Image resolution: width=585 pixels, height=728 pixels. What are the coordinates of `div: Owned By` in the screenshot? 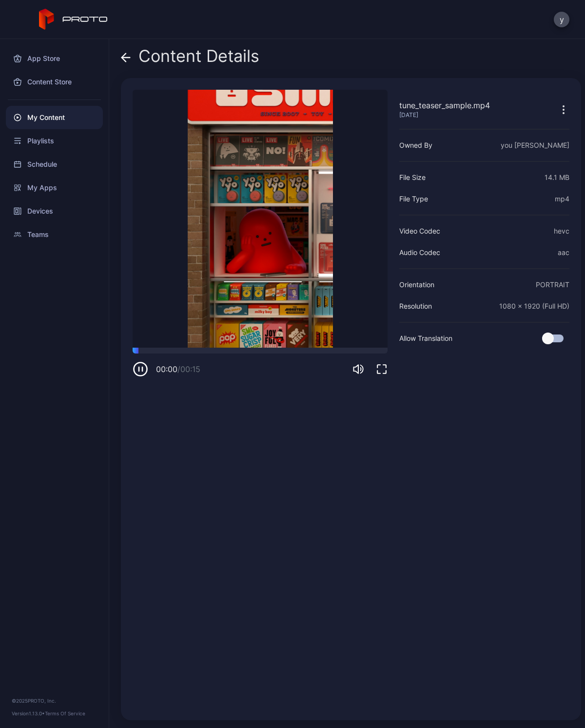 It's located at (416, 145).